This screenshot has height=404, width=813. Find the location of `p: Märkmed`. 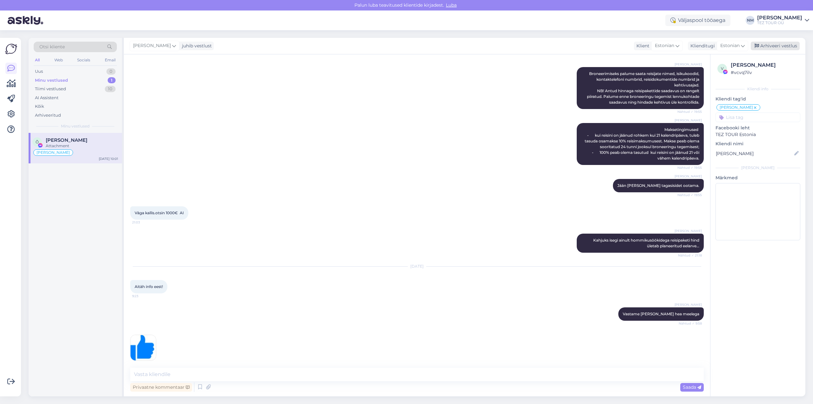

p: Märkmed is located at coordinates (758, 178).